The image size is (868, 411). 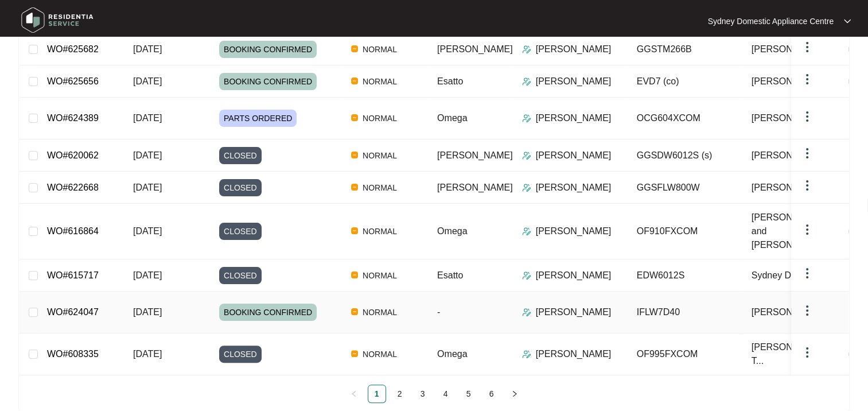 I want to click on button: right, so click(x=515, y=394).